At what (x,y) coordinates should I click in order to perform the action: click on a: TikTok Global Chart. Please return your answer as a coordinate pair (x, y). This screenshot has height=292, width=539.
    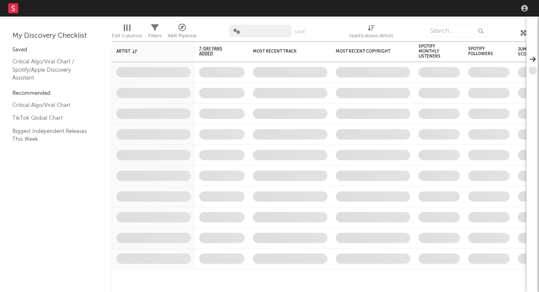
    Looking at the image, I should click on (52, 118).